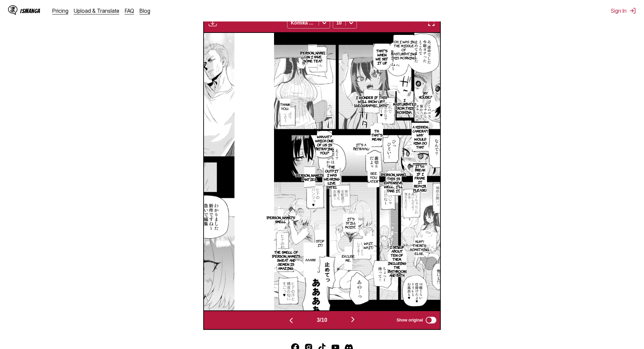  Describe the element at coordinates (397, 261) in the screenshot. I see `p: I set up about ten of them, including the bathroom and bath.` at that location.